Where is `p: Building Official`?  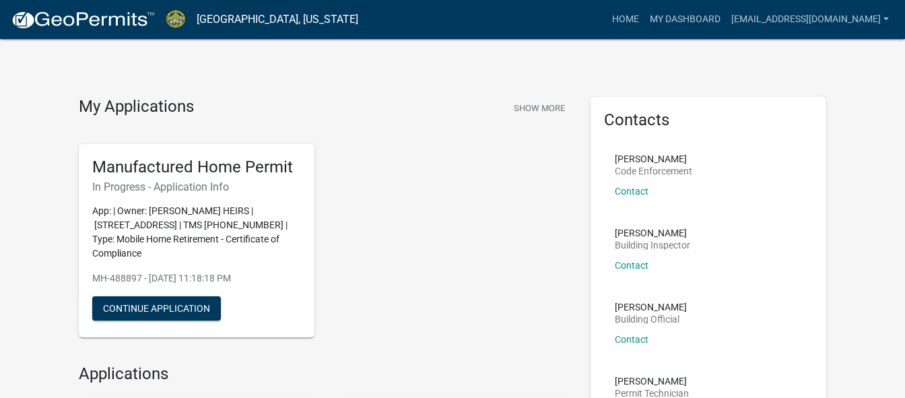
p: Building Official is located at coordinates (650, 319).